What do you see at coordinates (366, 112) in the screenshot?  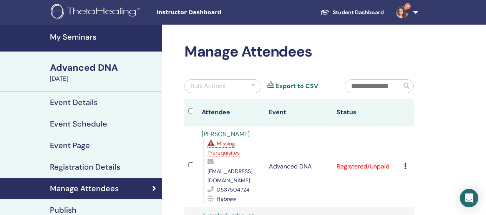 I see `th: Status` at bounding box center [366, 112].